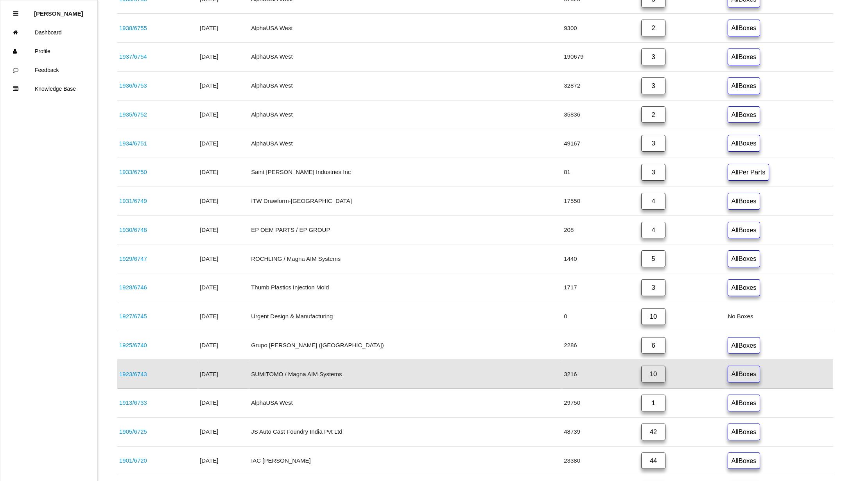 Image resolution: width=868 pixels, height=481 pixels. What do you see at coordinates (600, 461) in the screenshot?
I see `td: 23380` at bounding box center [600, 461].